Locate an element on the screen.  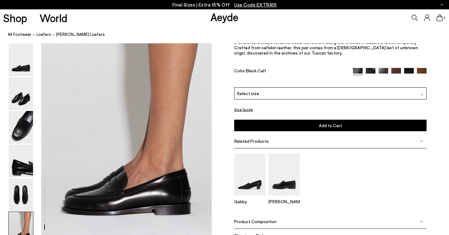
img: Oscar Leather Loafers - Image 1 is located at coordinates (21, 60).